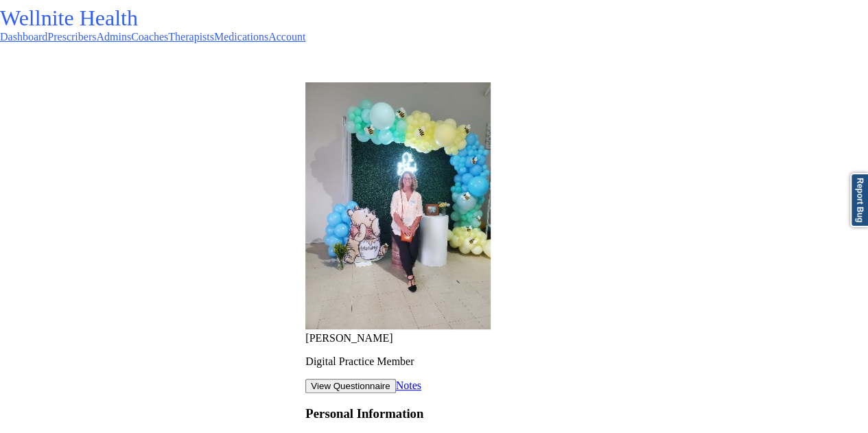 The width and height of the screenshot is (868, 433). I want to click on a: Report Bug, so click(859, 200).